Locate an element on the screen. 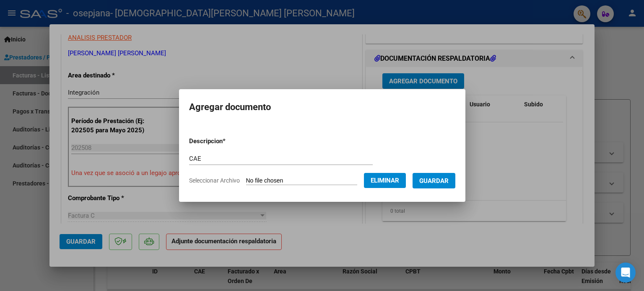  h2: Agregar documento is located at coordinates (322, 107).